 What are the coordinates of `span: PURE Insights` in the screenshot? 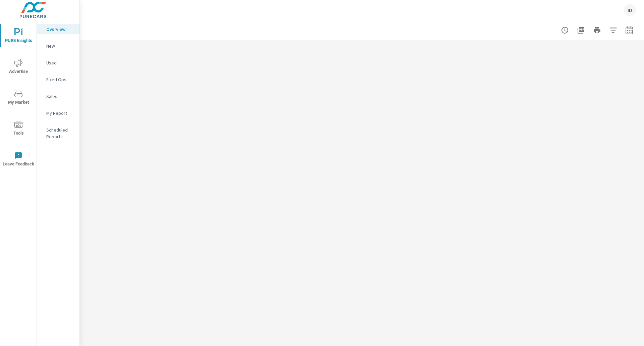 It's located at (18, 36).